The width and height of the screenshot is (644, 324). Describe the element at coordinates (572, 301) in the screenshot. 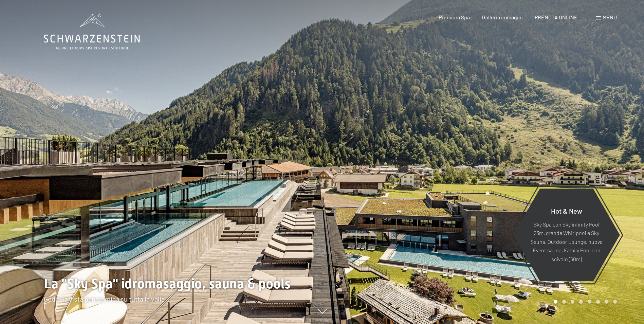

I see `div: Carousel Page 3` at that location.